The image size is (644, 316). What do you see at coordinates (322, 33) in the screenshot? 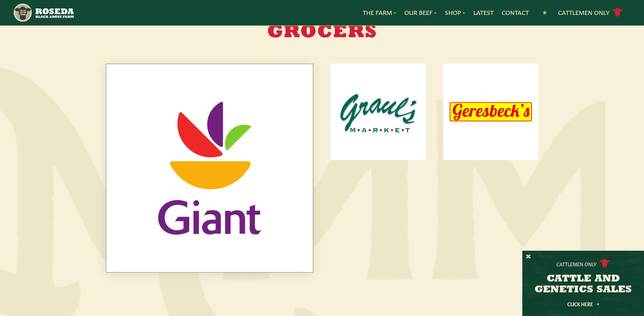
I see `h2: Grocers` at bounding box center [322, 33].